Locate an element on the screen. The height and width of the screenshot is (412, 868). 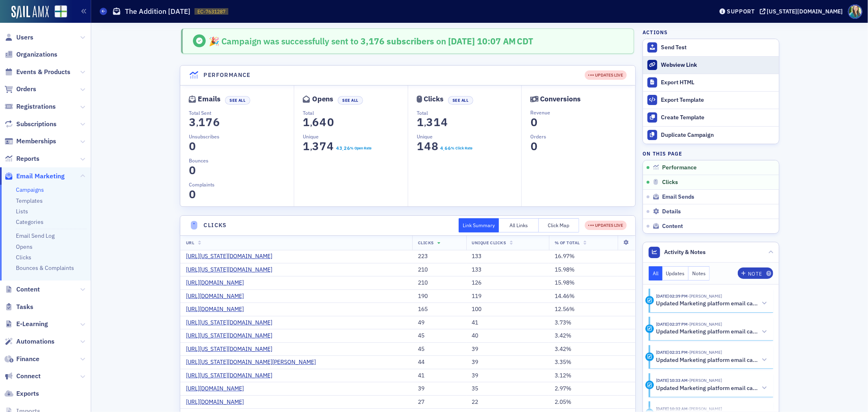
section: 0 is located at coordinates (192, 194).